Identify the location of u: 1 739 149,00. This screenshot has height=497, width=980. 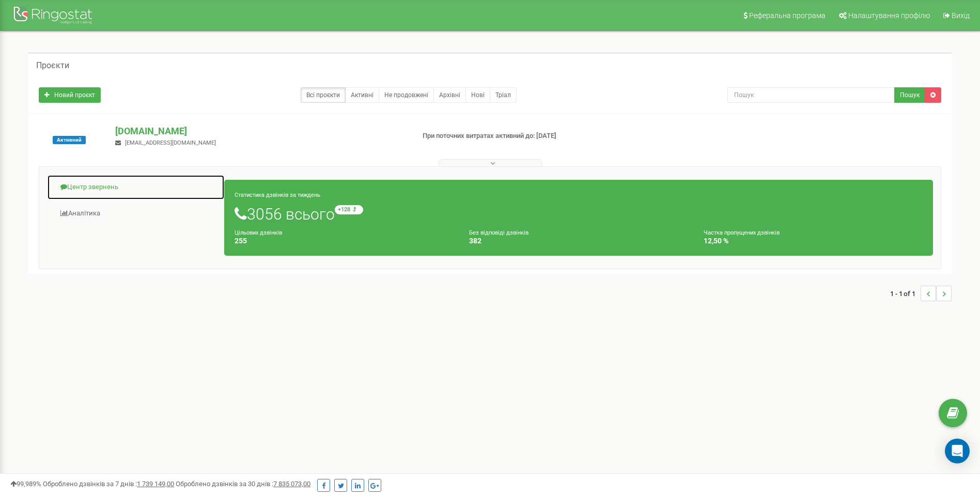
(155, 484).